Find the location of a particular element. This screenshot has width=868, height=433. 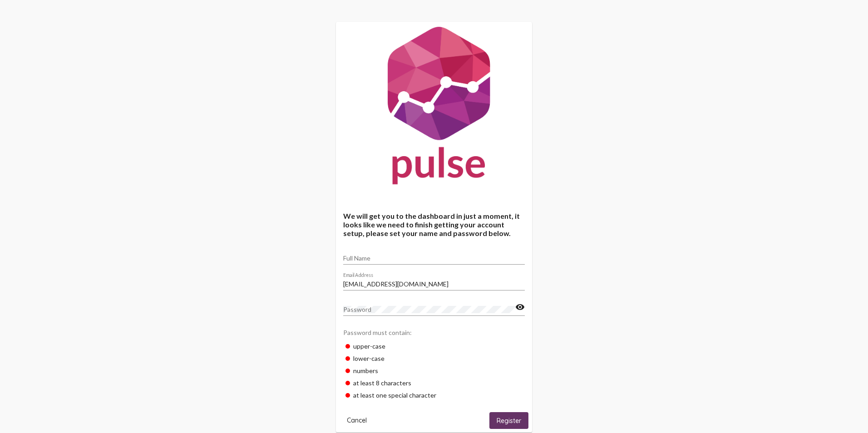

mat-icon: visibility is located at coordinates (520, 307).